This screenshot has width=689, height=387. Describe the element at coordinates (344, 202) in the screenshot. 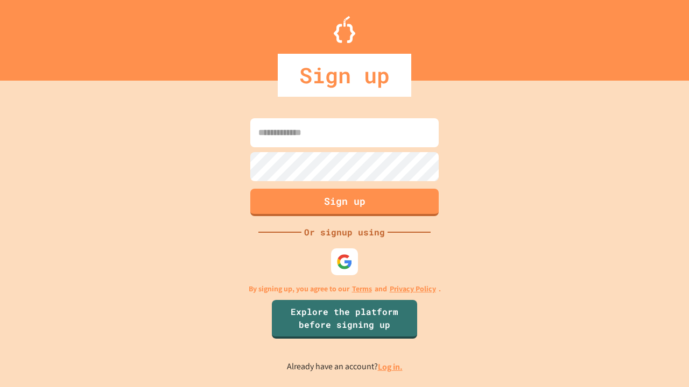

I see `button: Sign up` at that location.